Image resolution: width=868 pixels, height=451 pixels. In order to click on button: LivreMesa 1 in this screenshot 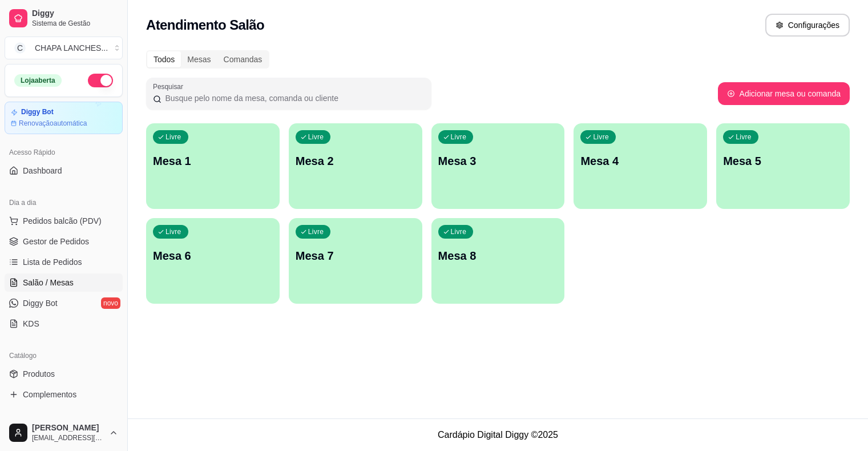, I will do `click(213, 166)`.